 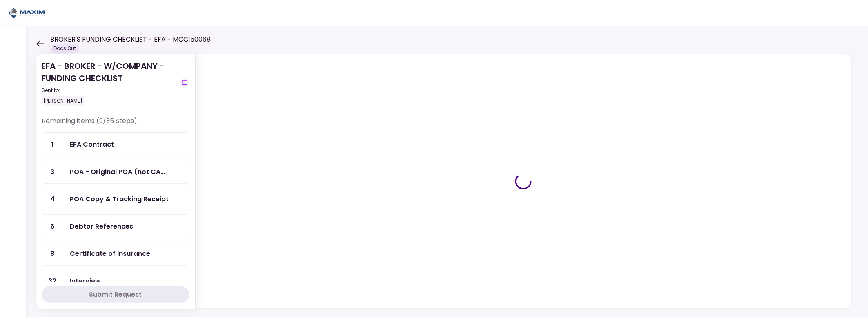 What do you see at coordinates (85, 281) in the screenshot?
I see `div: Interview` at bounding box center [85, 281].